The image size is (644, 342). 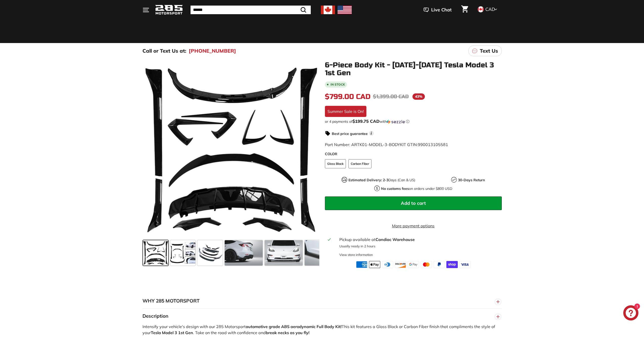 I want to click on img: master, so click(x=426, y=264).